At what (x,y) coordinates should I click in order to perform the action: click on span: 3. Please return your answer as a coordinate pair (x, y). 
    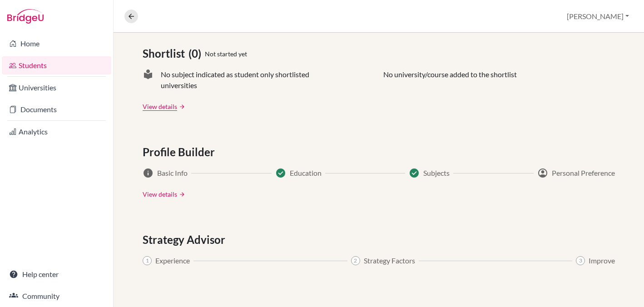
    Looking at the image, I should click on (581, 260).